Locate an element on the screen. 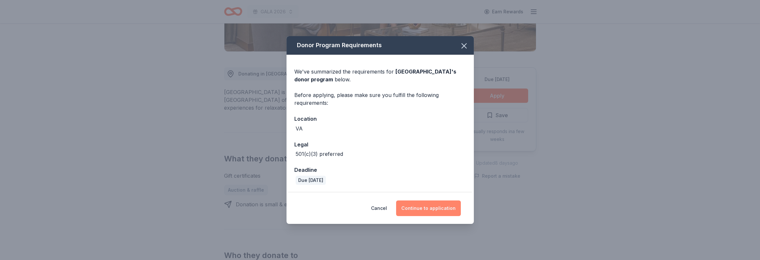 The height and width of the screenshot is (260, 760). div: Legal is located at coordinates (380, 144).